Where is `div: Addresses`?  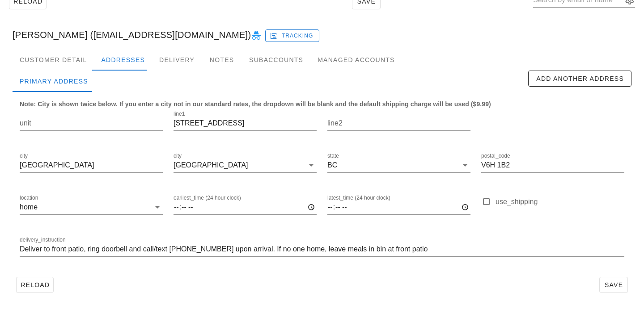
div: Addresses is located at coordinates (123, 60).